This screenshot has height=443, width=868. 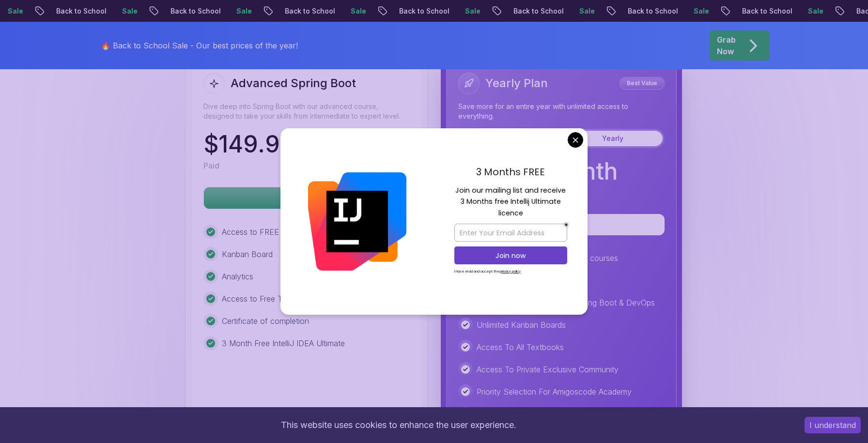 What do you see at coordinates (517, 83) in the screenshot?
I see `h2: Yearly Plan` at bounding box center [517, 83].